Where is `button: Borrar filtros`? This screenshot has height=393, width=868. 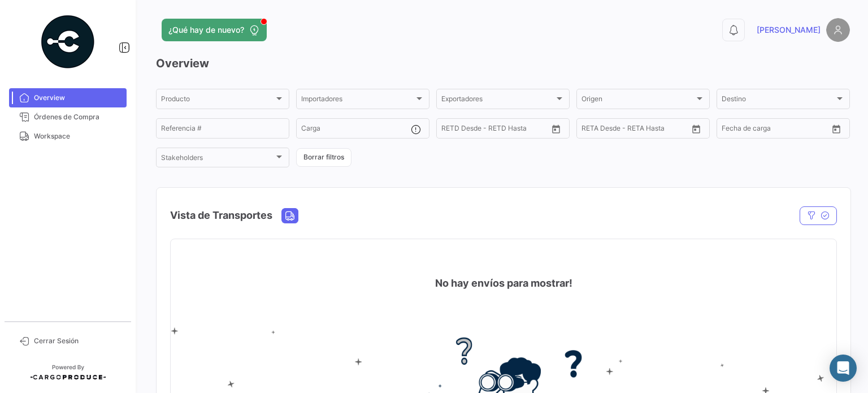 button: Borrar filtros is located at coordinates (324, 157).